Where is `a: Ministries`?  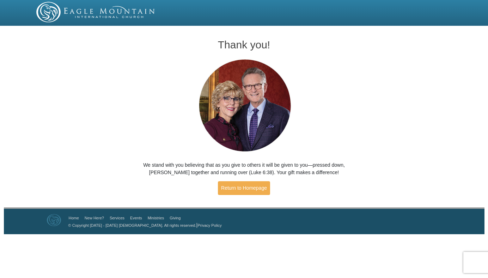 a: Ministries is located at coordinates (156, 218).